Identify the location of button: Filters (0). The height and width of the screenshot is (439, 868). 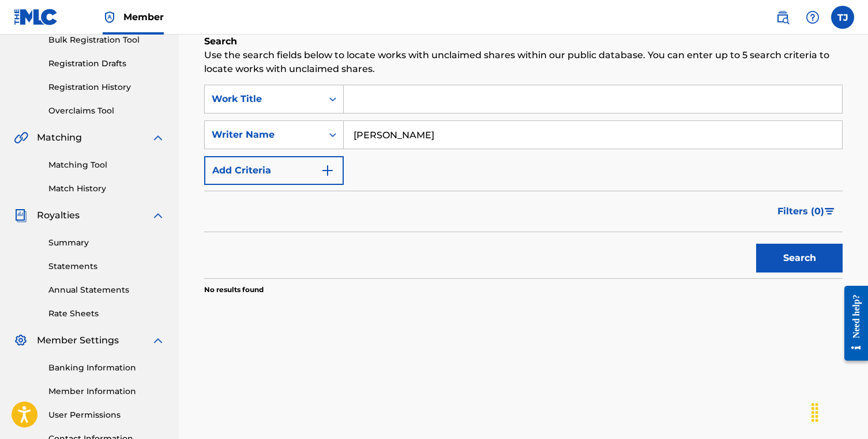
(806, 212).